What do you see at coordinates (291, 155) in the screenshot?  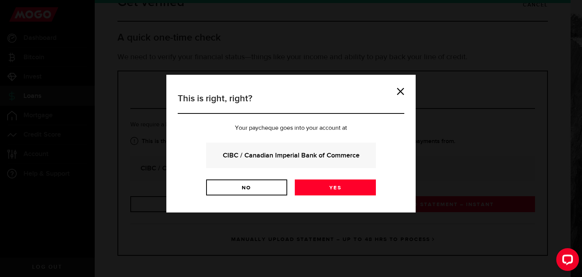 I see `strong: CIBC / Canadian Imperial Bank of Commerce` at bounding box center [291, 155].